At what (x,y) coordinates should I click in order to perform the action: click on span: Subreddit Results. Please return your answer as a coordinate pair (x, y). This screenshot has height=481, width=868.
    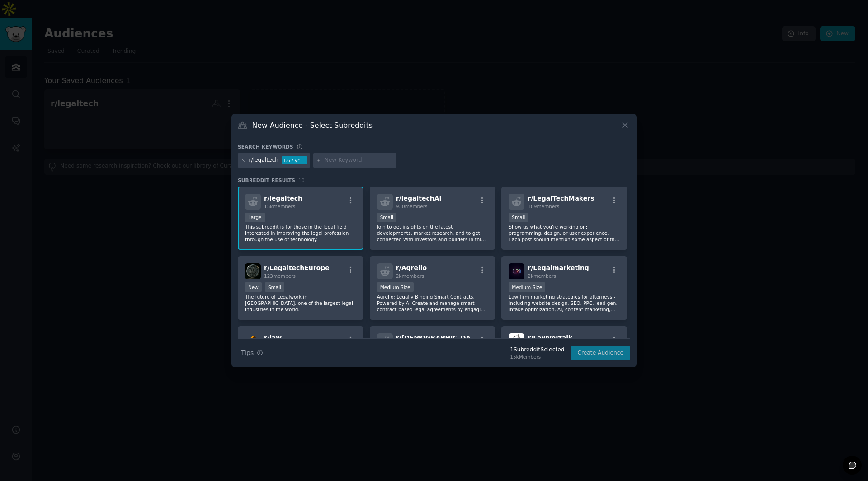
    Looking at the image, I should click on (267, 180).